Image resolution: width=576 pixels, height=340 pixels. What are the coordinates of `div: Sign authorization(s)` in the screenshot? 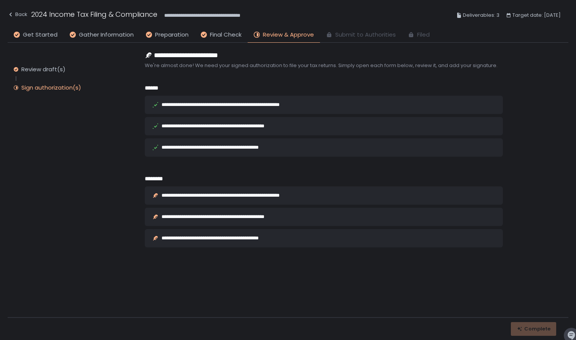 It's located at (51, 88).